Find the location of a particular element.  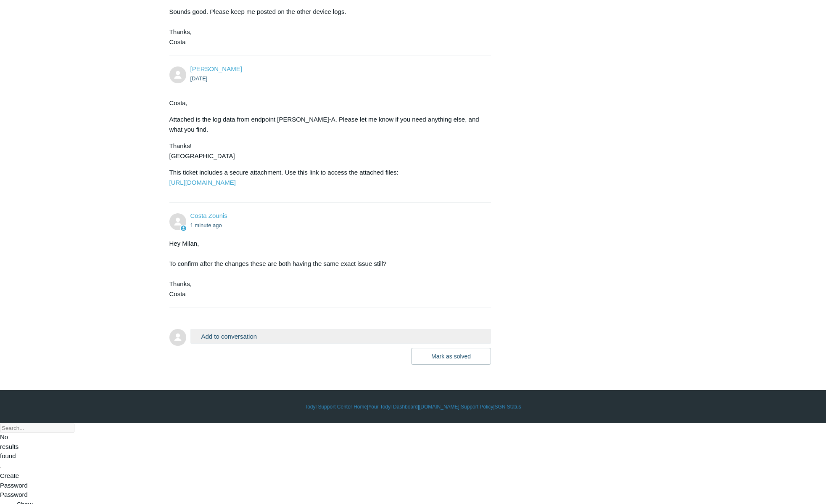

span: Milan Baria is located at coordinates (216, 68).